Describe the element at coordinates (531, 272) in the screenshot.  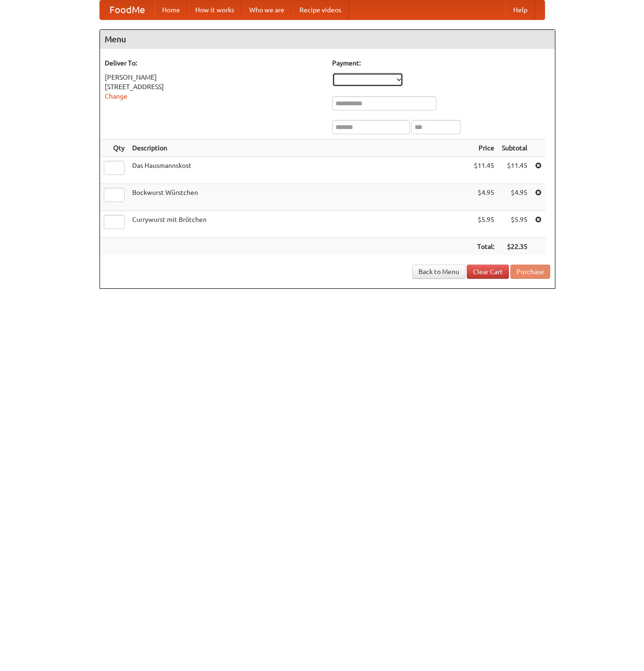
I see `button: Purchase` at that location.